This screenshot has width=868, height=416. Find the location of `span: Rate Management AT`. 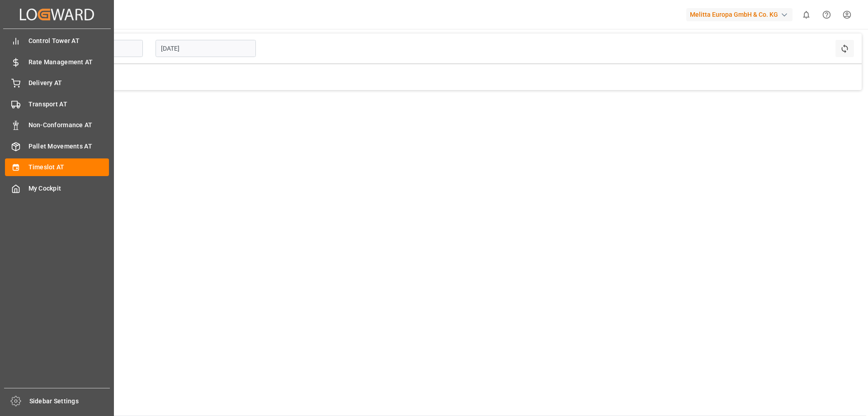

span: Rate Management AT is located at coordinates (69, 62).